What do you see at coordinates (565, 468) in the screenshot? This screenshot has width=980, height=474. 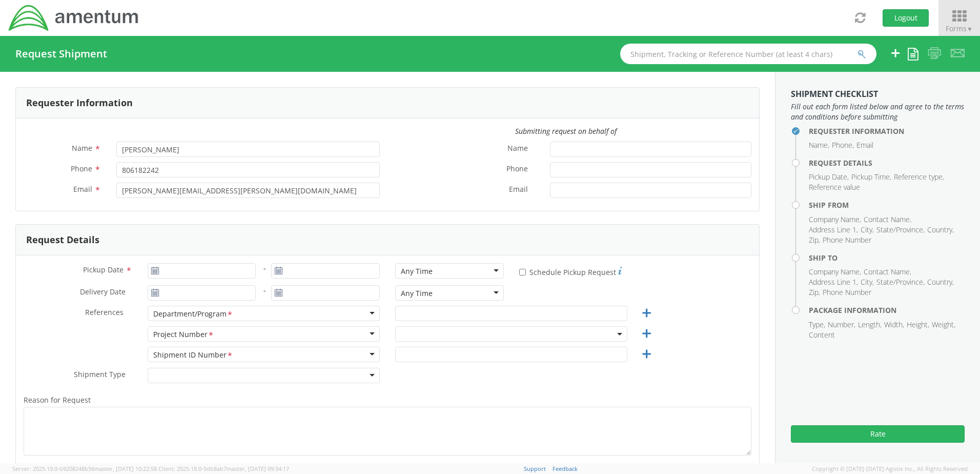 I see `a: Feedback` at bounding box center [565, 468].